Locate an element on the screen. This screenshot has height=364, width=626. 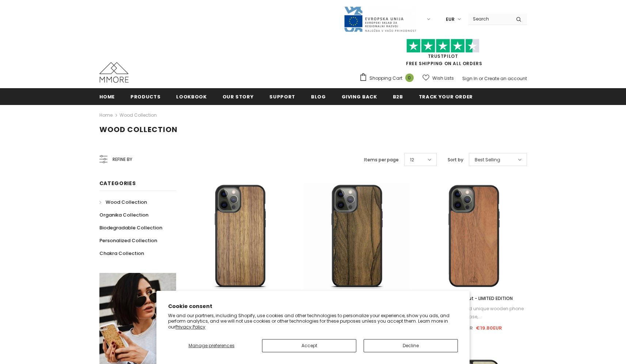
p: We and our partners, including Shopify, use cookies and other technologies to personalize your ex... is located at coordinates (313, 320).